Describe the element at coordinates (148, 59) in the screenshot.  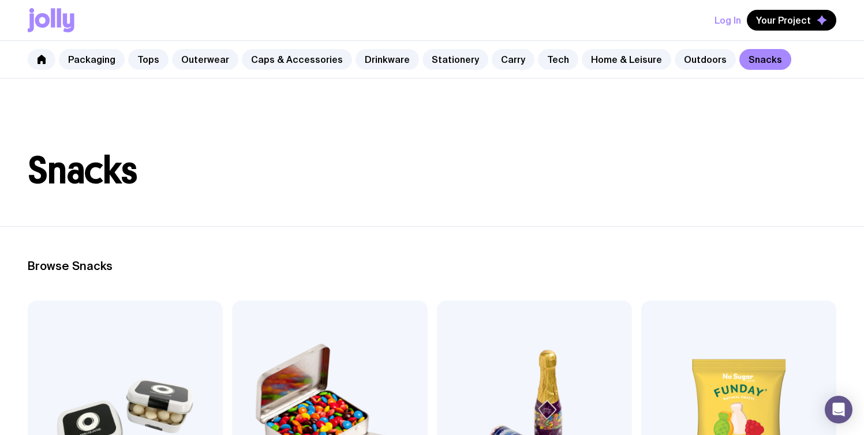
I see `a: Tops` at that location.